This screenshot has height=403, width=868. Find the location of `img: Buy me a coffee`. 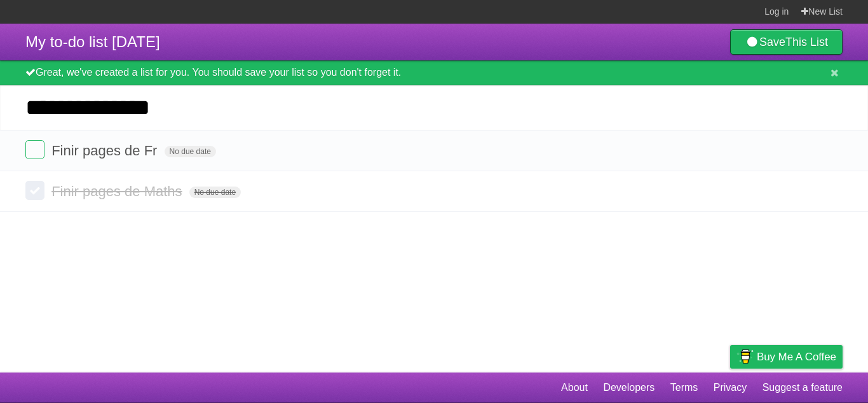

img: Buy me a coffee is located at coordinates (745, 356).